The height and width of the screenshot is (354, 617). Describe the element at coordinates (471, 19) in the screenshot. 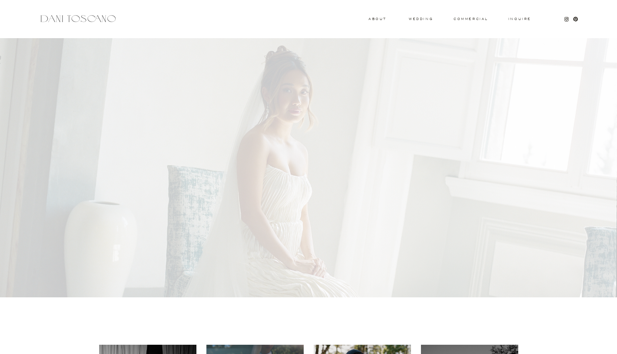

I see `a: commercial` at that location.